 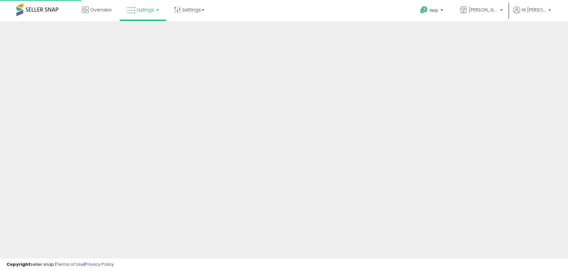 What do you see at coordinates (18, 265) in the screenshot?
I see `strong: Copyright` at bounding box center [18, 265].